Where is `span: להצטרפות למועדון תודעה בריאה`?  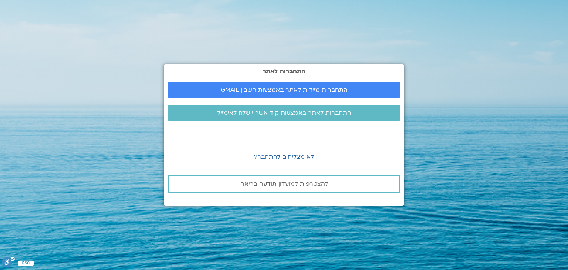
span: להצטרפות למועדון תודעה בריאה is located at coordinates (284, 184).